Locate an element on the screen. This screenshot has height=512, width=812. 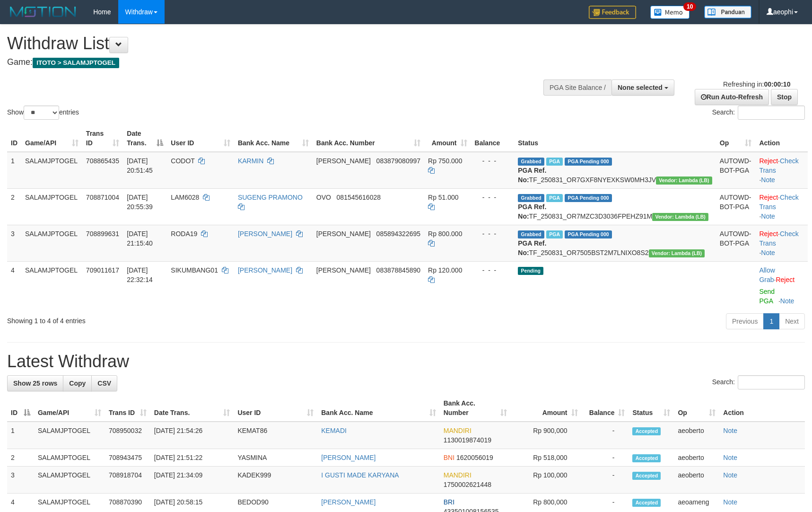
a: Previous is located at coordinates (745, 322).